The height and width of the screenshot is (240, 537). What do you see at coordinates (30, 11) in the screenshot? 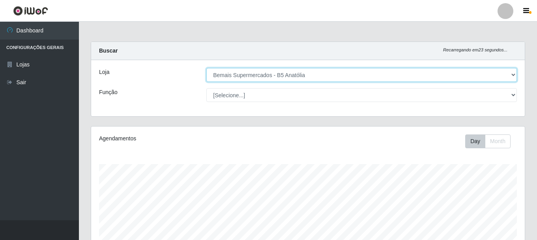
I see `img: CoreUI Logo` at bounding box center [30, 11].